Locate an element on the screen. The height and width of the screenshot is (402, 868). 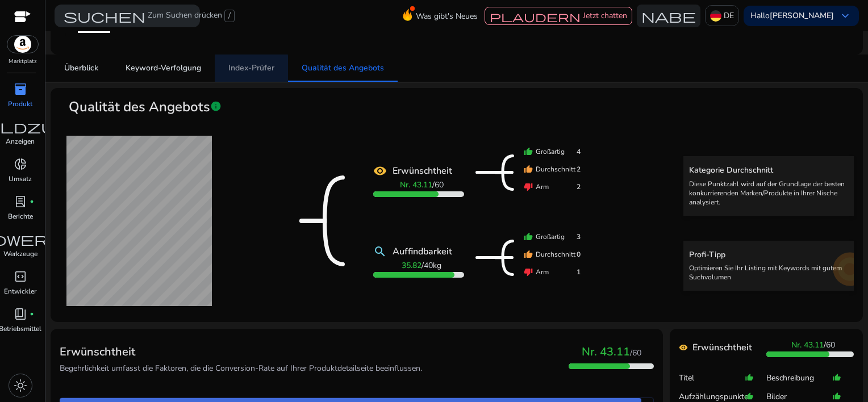
h5: Profi-Tipp is located at coordinates (769, 255).